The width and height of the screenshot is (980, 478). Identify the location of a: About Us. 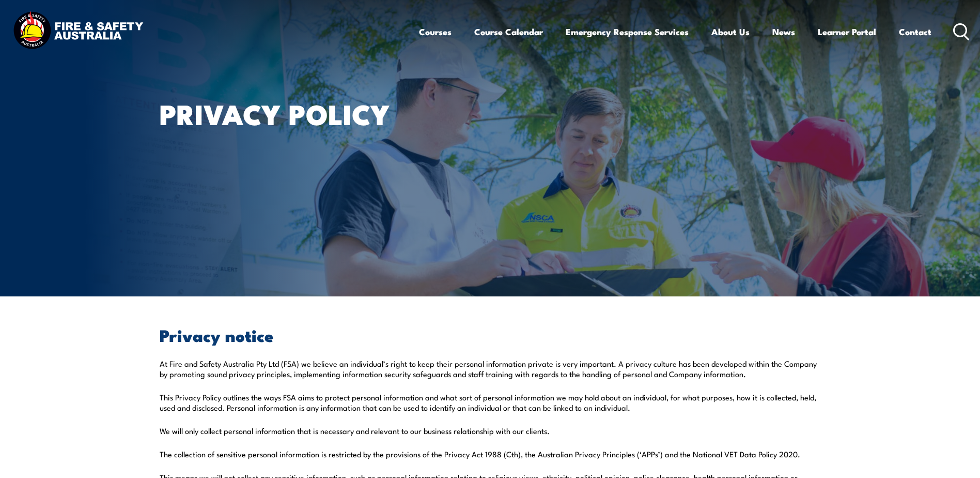
(731, 32).